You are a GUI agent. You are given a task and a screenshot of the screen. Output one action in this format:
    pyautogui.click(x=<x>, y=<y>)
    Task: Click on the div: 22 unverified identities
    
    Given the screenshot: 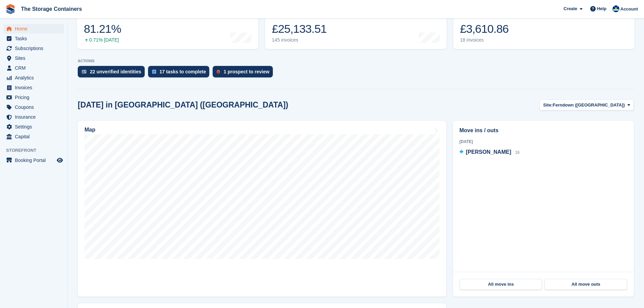 What is the action you would take?
    pyautogui.click(x=116, y=72)
    